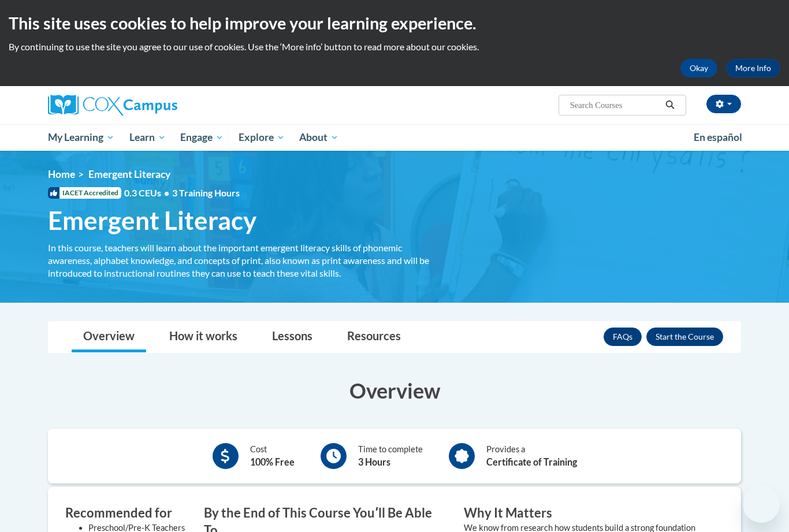 Image resolution: width=789 pixels, height=532 pixels. I want to click on a: More Info, so click(753, 68).